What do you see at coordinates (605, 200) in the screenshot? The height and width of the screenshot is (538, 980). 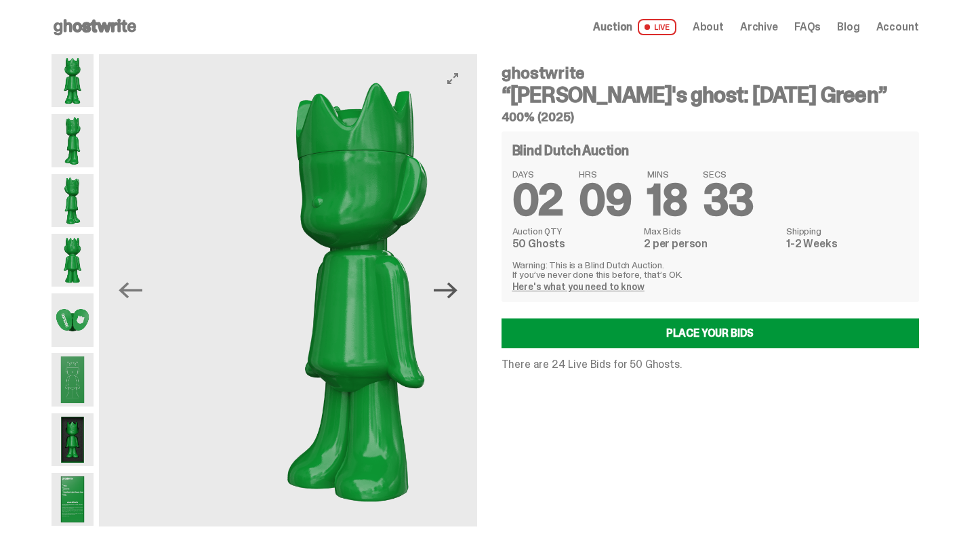 I see `span: 09` at bounding box center [605, 200].